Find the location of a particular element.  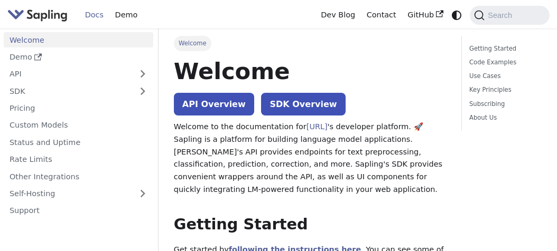

a: Welcome is located at coordinates (78, 40).